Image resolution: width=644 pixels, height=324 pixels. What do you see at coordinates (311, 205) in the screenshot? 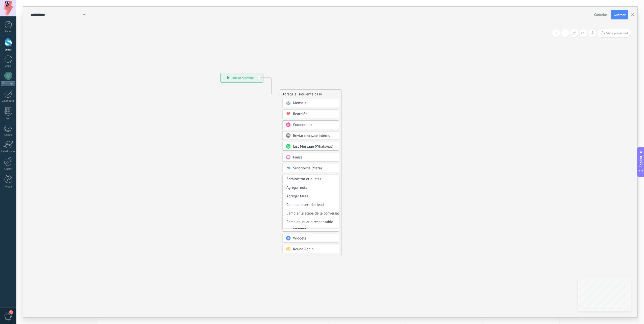
I see `div: Cambiar etapa del lead` at bounding box center [311, 205].